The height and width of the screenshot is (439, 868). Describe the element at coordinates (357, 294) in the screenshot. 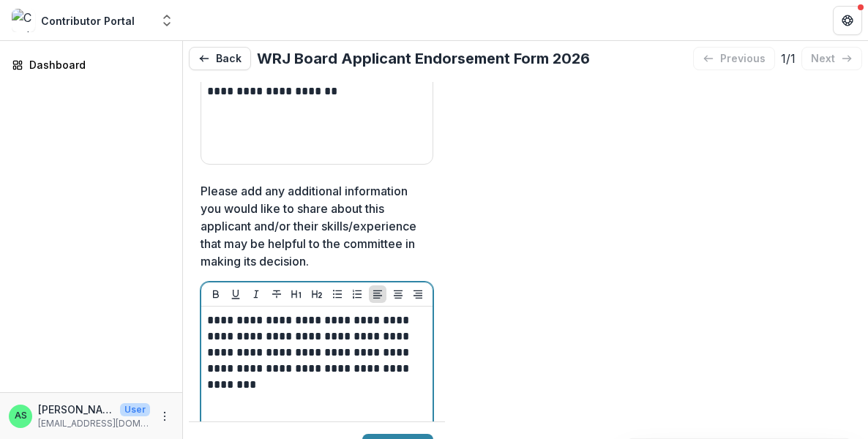

I see `button: Ordered List` at that location.